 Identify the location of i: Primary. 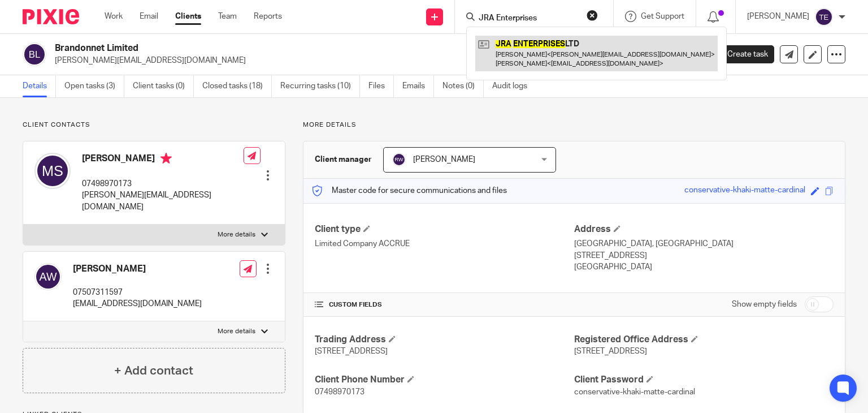
(166, 158).